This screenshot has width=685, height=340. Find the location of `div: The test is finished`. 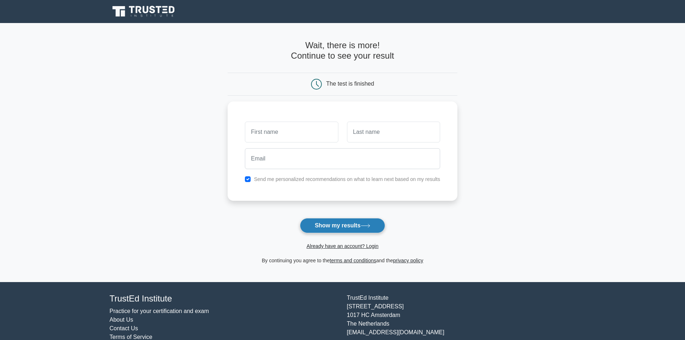

div: The test is finished is located at coordinates (350, 83).